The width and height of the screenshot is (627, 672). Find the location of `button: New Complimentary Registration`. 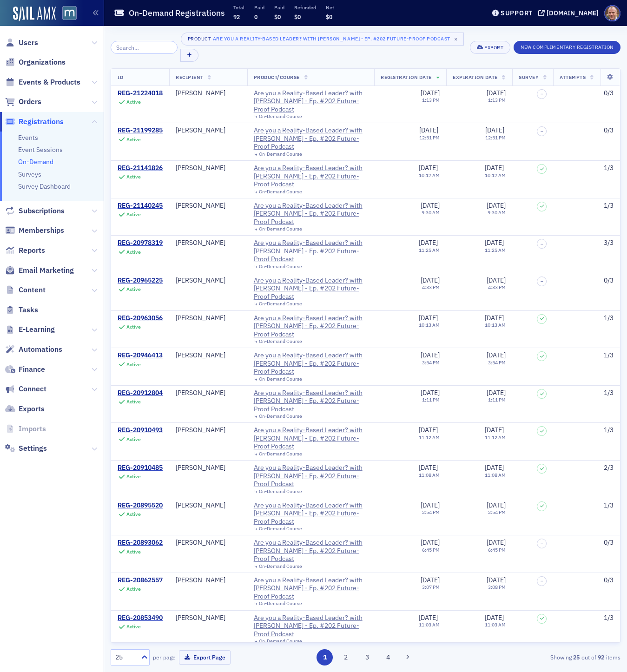

button: New Complimentary Registration is located at coordinates (567, 47).